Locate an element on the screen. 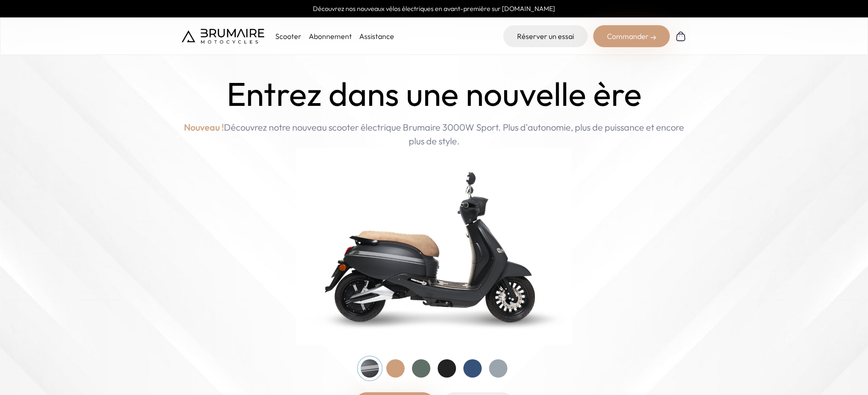 This screenshot has height=395, width=868. div: Commander is located at coordinates (632, 36).